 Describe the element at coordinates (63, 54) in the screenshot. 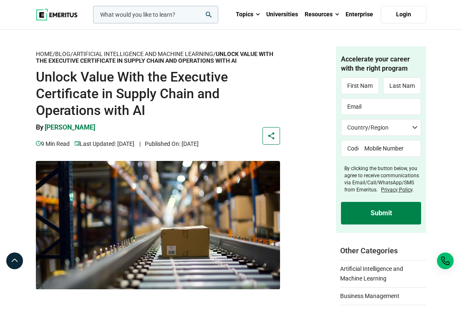

I see `a: Blog` at that location.